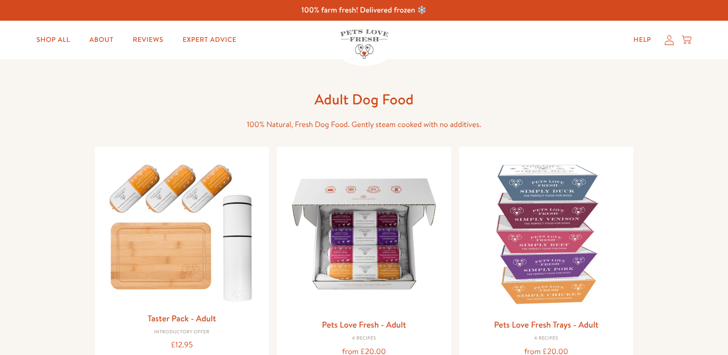  Describe the element at coordinates (182, 345) in the screenshot. I see `div: £12.95` at that location.